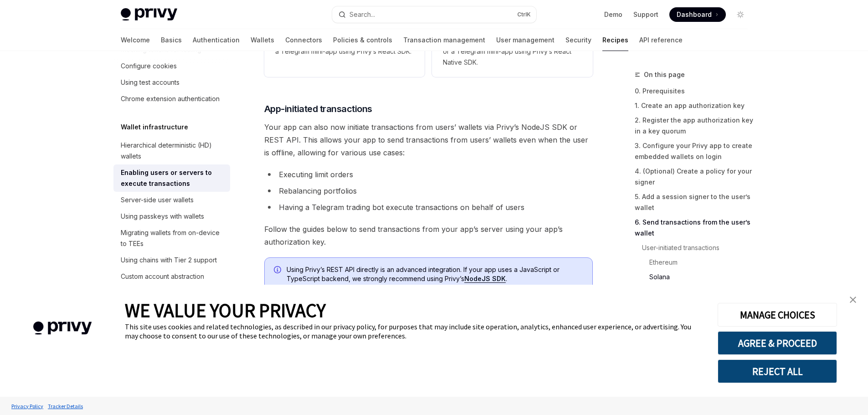 The height and width of the screenshot is (415, 868). I want to click on a: Using passkeys with wallets, so click(171, 217).